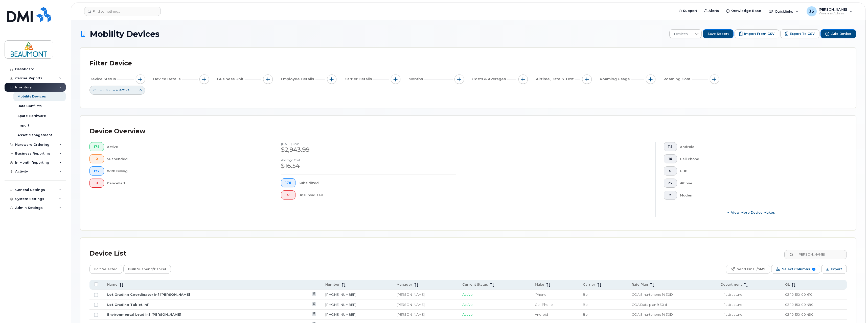 The height and width of the screenshot is (323, 868). What do you see at coordinates (759, 183) in the screenshot?
I see `div: iPhone` at bounding box center [759, 183].